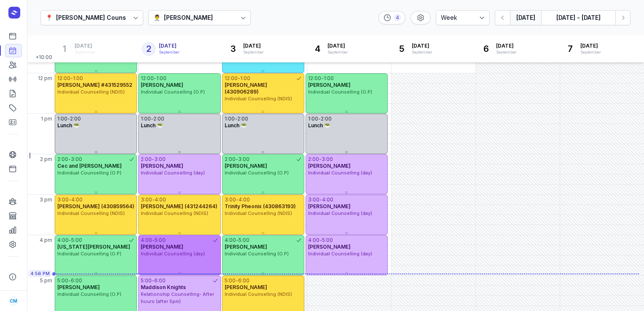  What do you see at coordinates (570, 49) in the screenshot?
I see `div: 7` at bounding box center [570, 49].